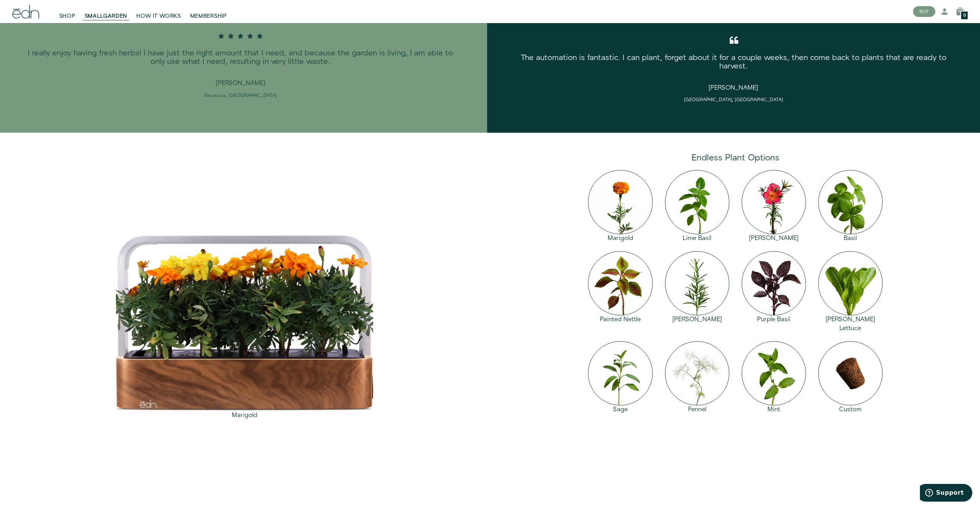 This screenshot has height=507, width=980. What do you see at coordinates (620, 373) in the screenshot?
I see `img: edn-_0015_sage_2048x.png` at bounding box center [620, 373].